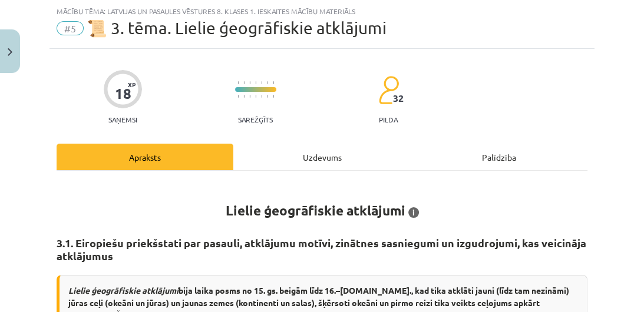 The width and height of the screenshot is (644, 312). Describe the element at coordinates (123, 290) in the screenshot. I see `em: Lielie ģeogrāfiskie atklājumi` at that location.